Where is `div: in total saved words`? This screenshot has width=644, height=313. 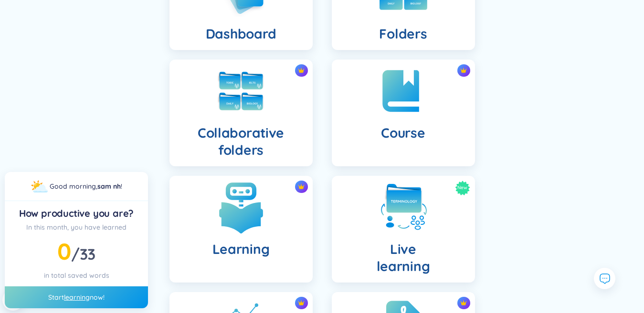 div: in total saved words is located at coordinates (76, 276).